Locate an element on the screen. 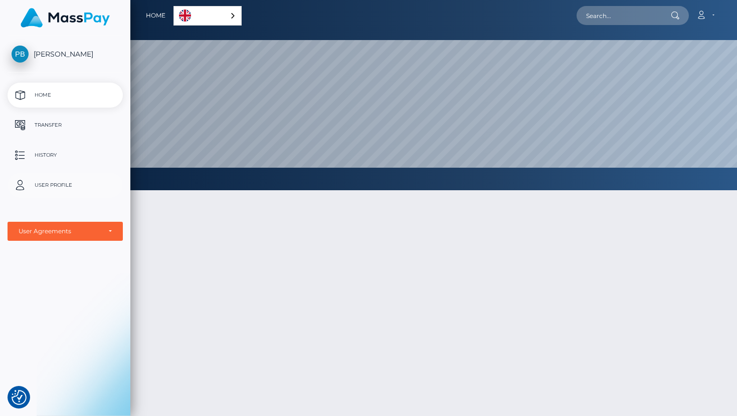 The image size is (737, 416). button: Consent Preferences is located at coordinates (19, 398).